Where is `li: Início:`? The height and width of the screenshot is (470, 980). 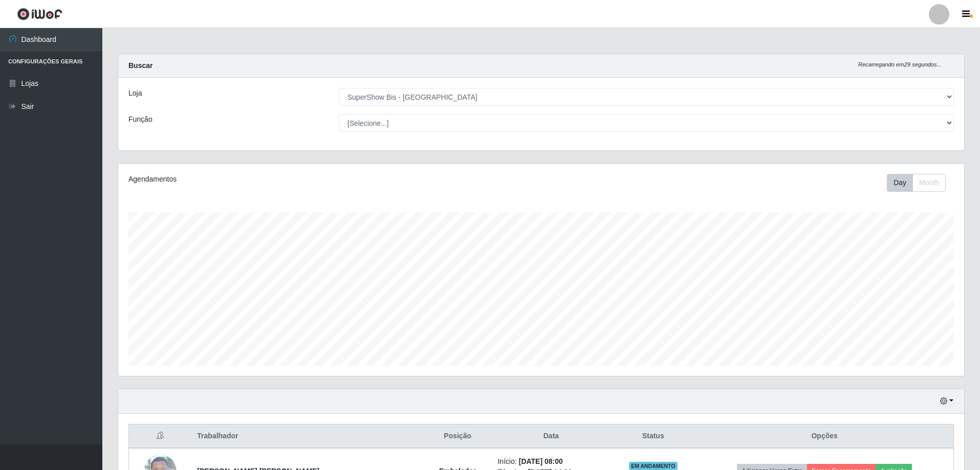 li: Início: is located at coordinates (551, 461).